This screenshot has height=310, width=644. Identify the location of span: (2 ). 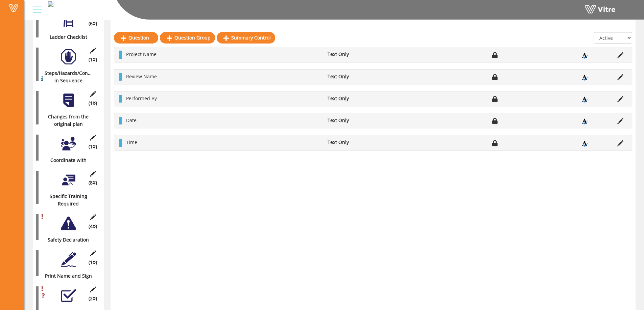
(92, 299).